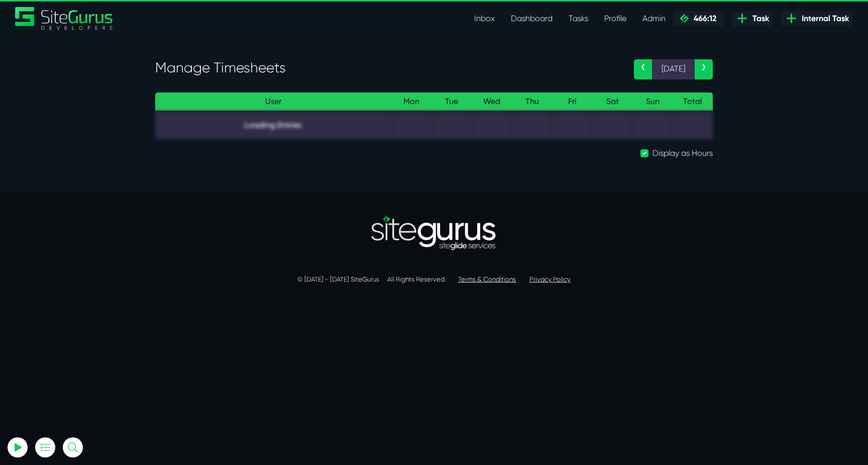  Describe the element at coordinates (572, 101) in the screenshot. I see `th: Fri` at that location.